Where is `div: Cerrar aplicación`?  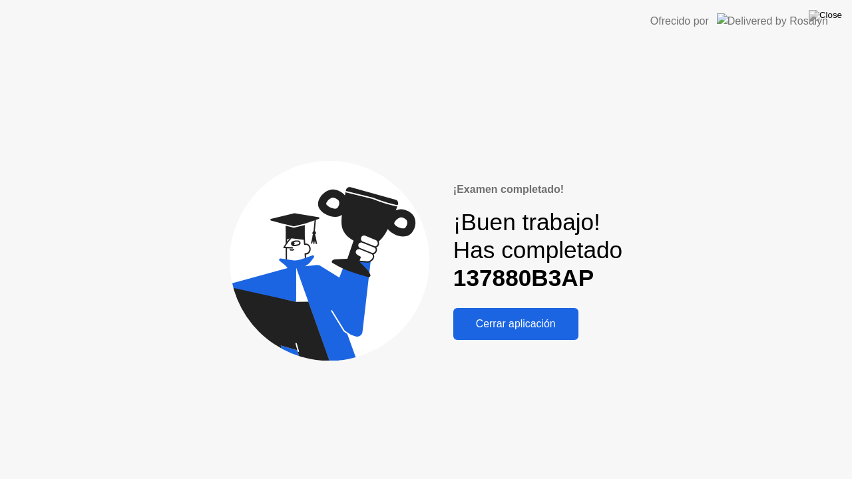 div: Cerrar aplicación is located at coordinates (516, 324).